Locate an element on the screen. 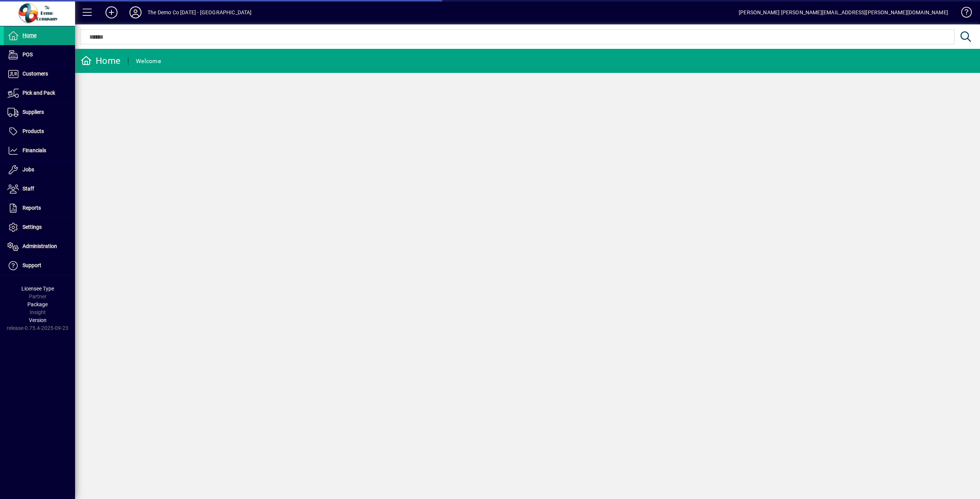 The width and height of the screenshot is (980, 499). span: Pick and Pack is located at coordinates (38, 93).